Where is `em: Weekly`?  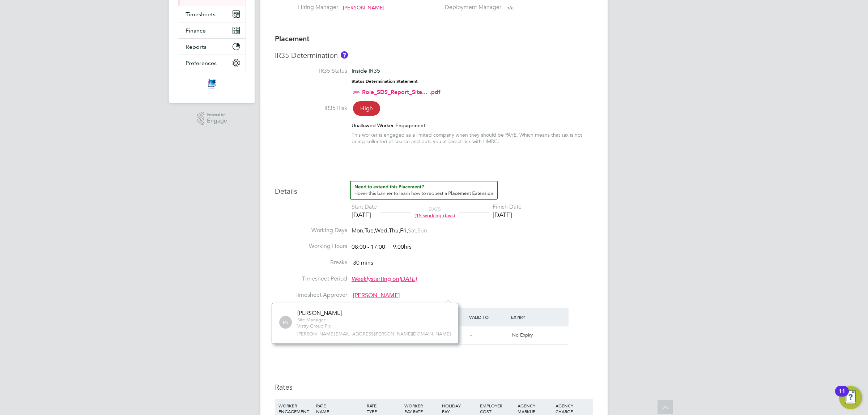
em: Weekly is located at coordinates (361, 279).